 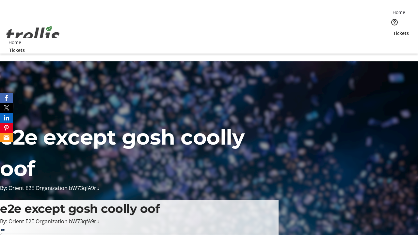 I want to click on img: Orient E2E Organization bW73qfA9ru's Logo, so click(x=33, y=35).